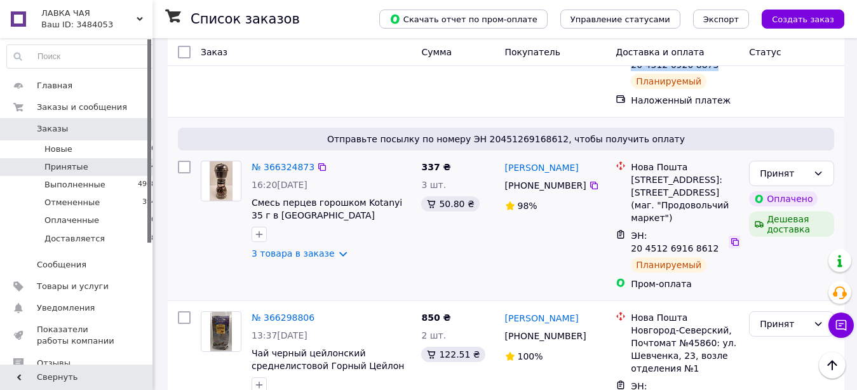 The width and height of the screenshot is (857, 390). I want to click on button: Создать заказ, so click(803, 19).